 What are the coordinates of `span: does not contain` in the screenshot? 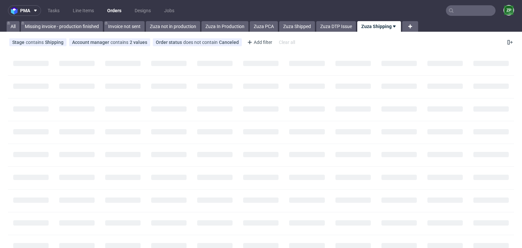 It's located at (201, 42).